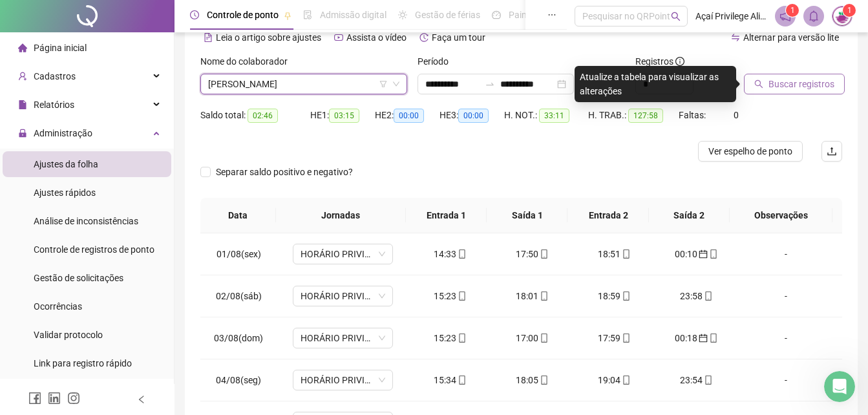  Describe the element at coordinates (239, 296) in the screenshot. I see `span: 02/08(sáb)` at that location.